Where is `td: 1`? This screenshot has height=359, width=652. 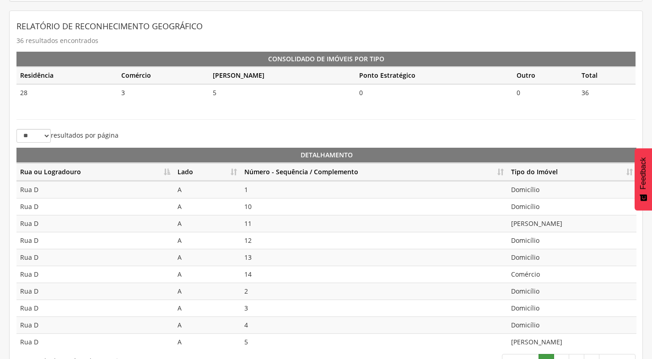
td: 1 is located at coordinates (374, 189).